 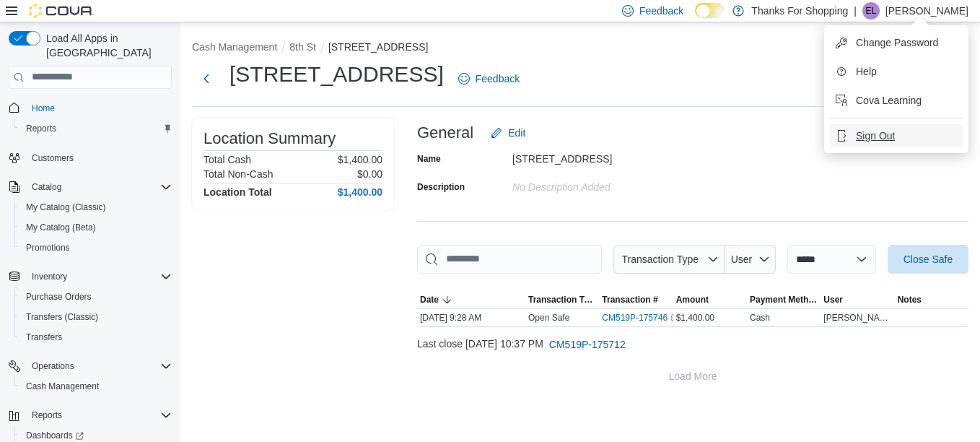 I want to click on a: My Catalog (Beta), so click(x=61, y=228).